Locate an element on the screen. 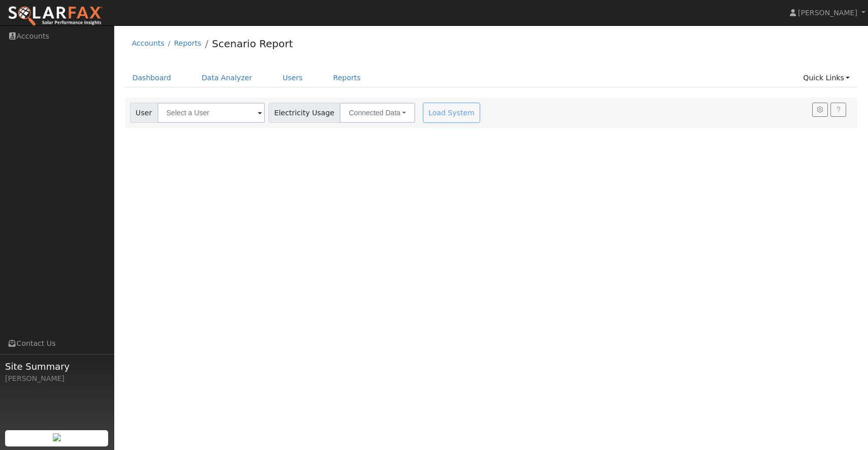 The image size is (868, 450). span: Site Summary is located at coordinates (56, 366).